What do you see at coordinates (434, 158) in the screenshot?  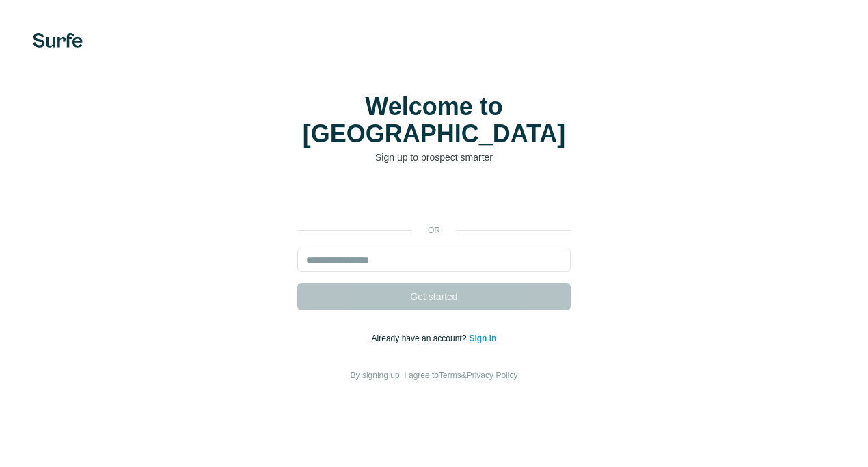 I see `p: Sign up to prospect smarter` at bounding box center [434, 158].